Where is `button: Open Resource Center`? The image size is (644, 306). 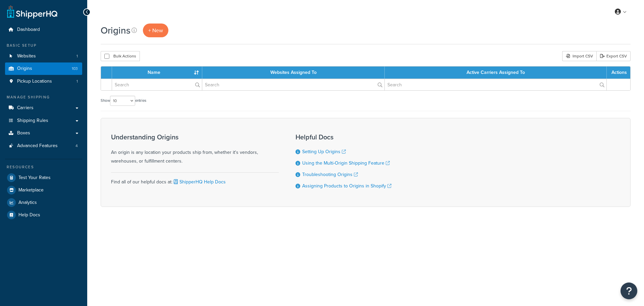
button: Open Resource Center is located at coordinates (629, 290).